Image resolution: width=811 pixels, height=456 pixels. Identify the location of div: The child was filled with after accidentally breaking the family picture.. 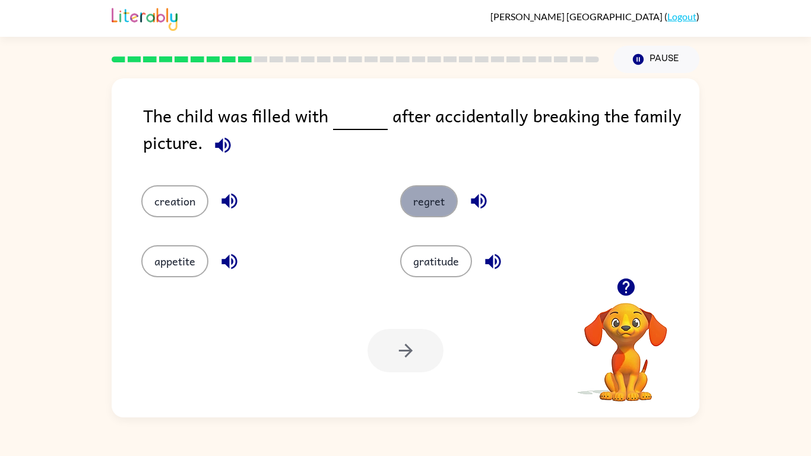
(421, 132).